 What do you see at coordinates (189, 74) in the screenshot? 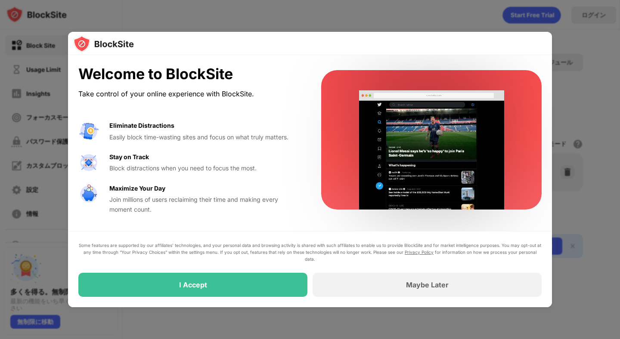
I see `div: Welcome to BlockSite` at bounding box center [189, 74].